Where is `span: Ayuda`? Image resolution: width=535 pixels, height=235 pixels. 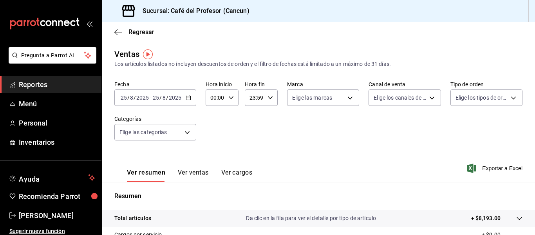
span: Ayuda is located at coordinates (52, 178).